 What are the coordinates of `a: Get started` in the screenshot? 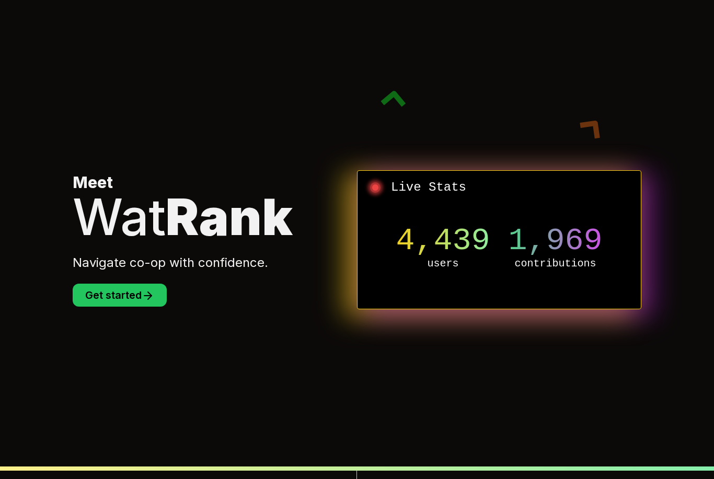 It's located at (120, 296).